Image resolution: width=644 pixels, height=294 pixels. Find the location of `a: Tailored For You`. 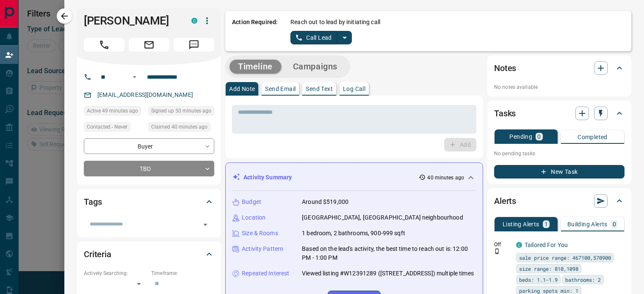

a: Tailored For You is located at coordinates (546, 245).